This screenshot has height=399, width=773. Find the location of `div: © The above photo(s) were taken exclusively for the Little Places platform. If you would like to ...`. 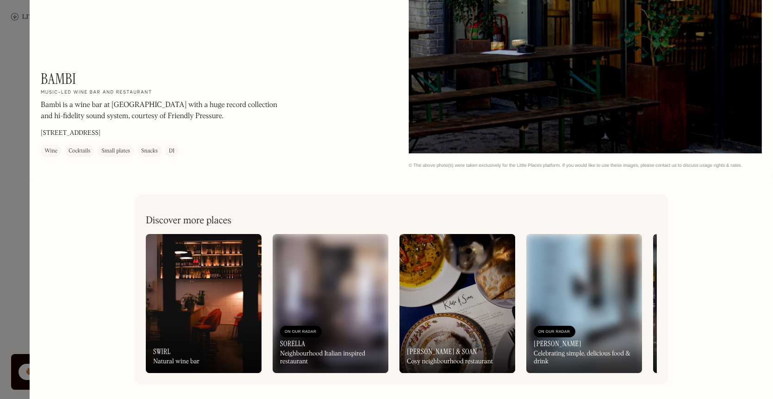

div: © The above photo(s) were taken exclusively for the Little Places platform. If you would like to ... is located at coordinates (585, 165).